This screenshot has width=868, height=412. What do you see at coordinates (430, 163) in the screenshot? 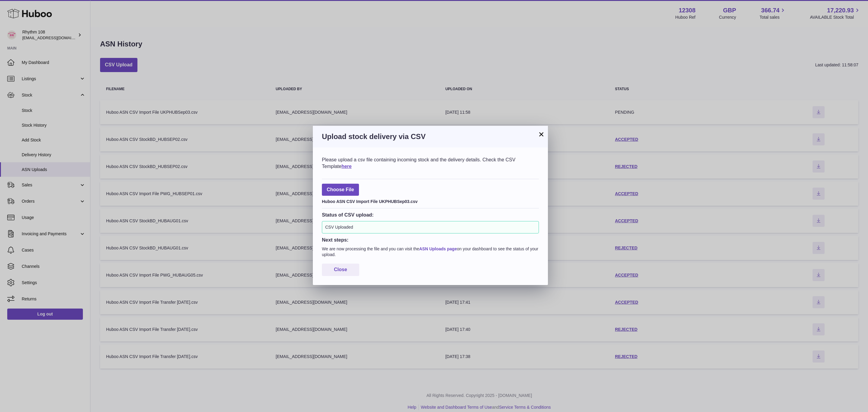
I see `div: Please upload a csv file containing incoming stock and the delivery details. Check the CSV Template` at bounding box center [430, 163].